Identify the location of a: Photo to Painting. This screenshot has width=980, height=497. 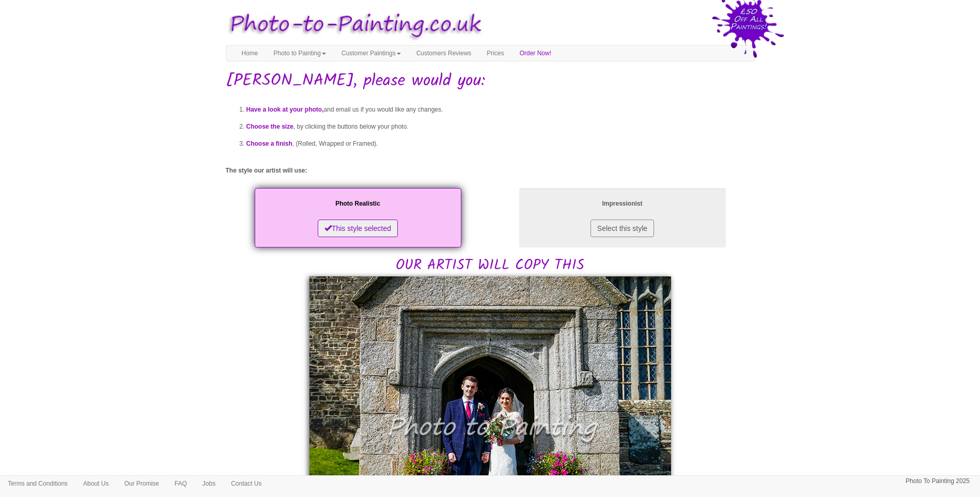
(299, 53).